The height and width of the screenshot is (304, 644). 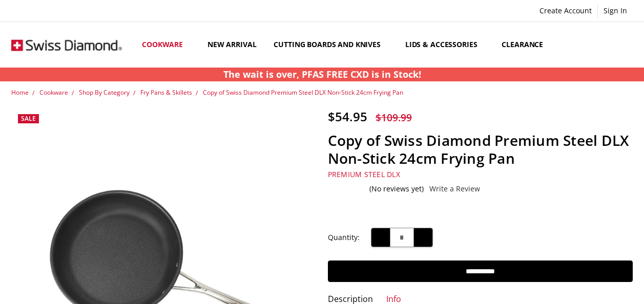 What do you see at coordinates (363, 174) in the screenshot?
I see `span: Premium Steel DLX` at bounding box center [363, 174].